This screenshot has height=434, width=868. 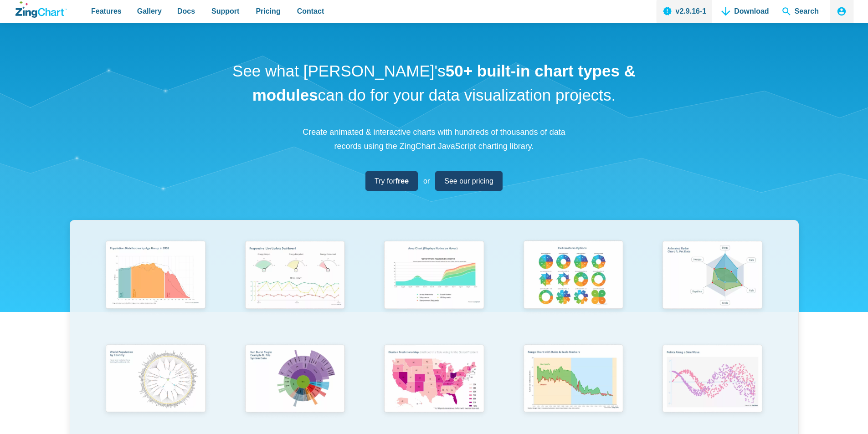 I want to click on img: Sun Burst Plugin Example ft. File System Data, so click(x=295, y=380).